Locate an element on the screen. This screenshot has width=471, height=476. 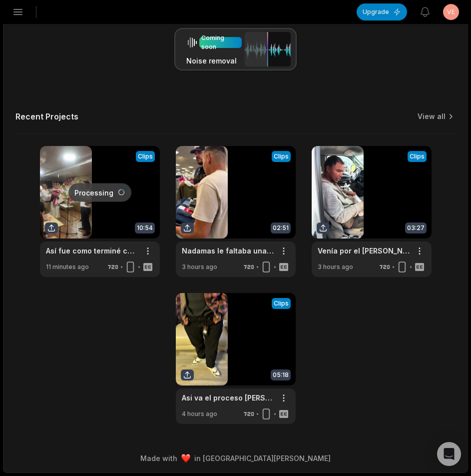
h2: Recent Projects is located at coordinates (47, 116).